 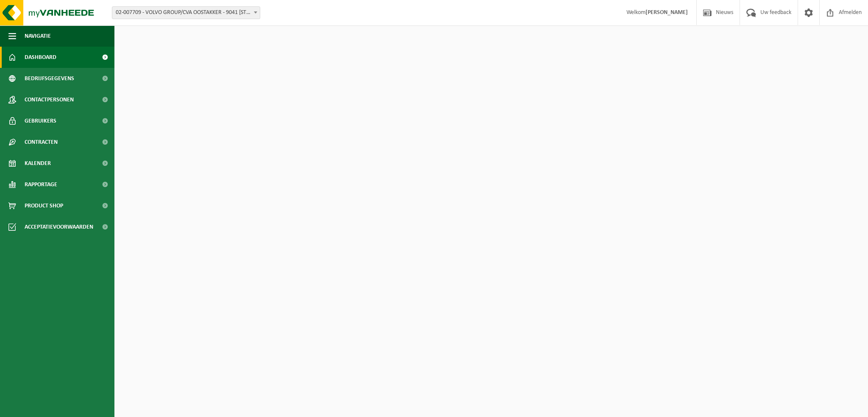 I want to click on span: Rapportage, so click(x=41, y=185).